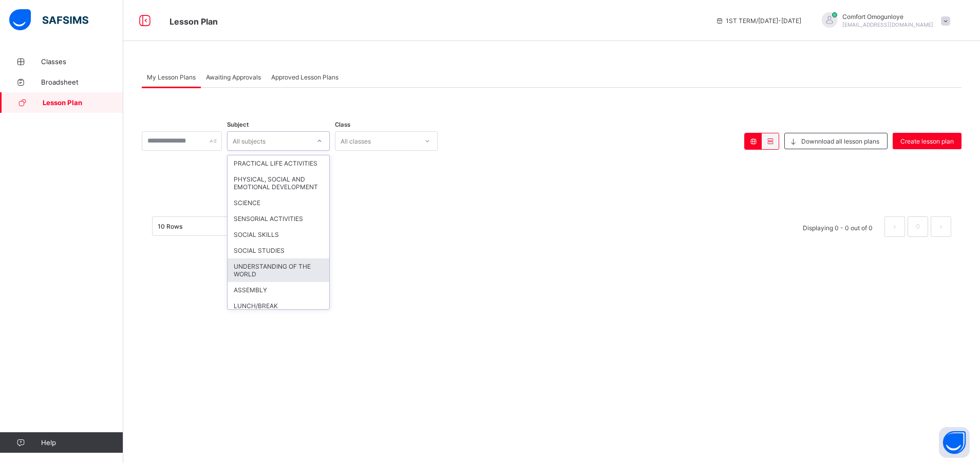  Describe the element at coordinates (49, 20) in the screenshot. I see `img: safsims` at that location.